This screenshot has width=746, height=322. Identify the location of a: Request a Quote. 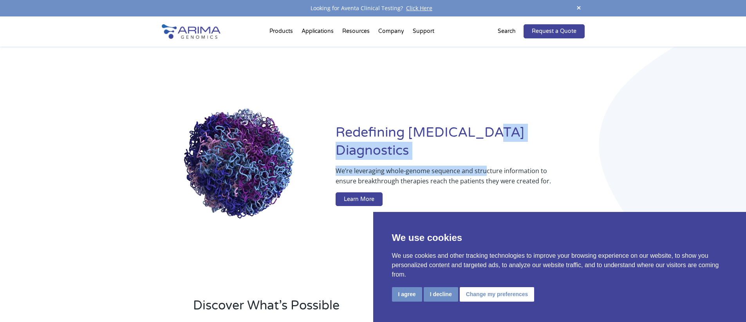
(554, 31).